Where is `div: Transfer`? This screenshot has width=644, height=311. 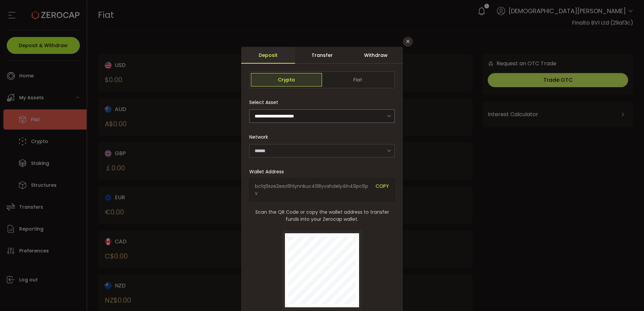
div: Transfer is located at coordinates (322, 55).